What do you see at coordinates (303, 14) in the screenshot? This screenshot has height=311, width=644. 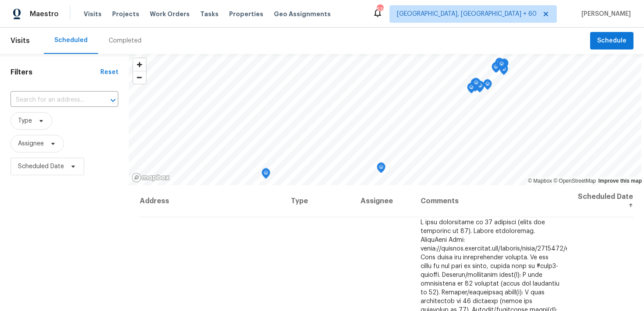 I see `span: Geo Assignments` at bounding box center [303, 14].